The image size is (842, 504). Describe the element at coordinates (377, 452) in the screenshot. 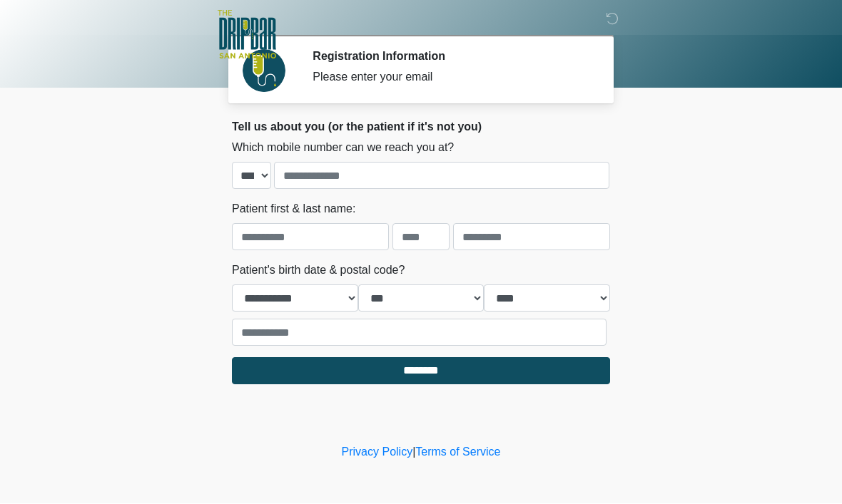

I see `a: Privacy Policy` at that location.